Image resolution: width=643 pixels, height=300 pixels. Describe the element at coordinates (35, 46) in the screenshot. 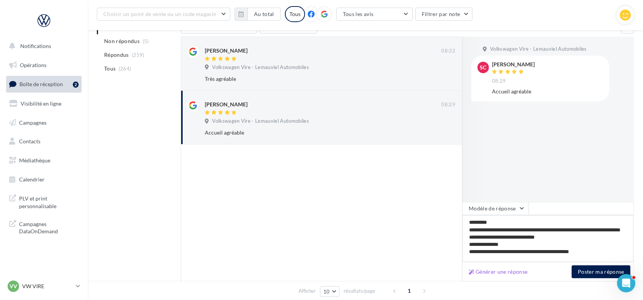

I see `span: Notifications` at that location.